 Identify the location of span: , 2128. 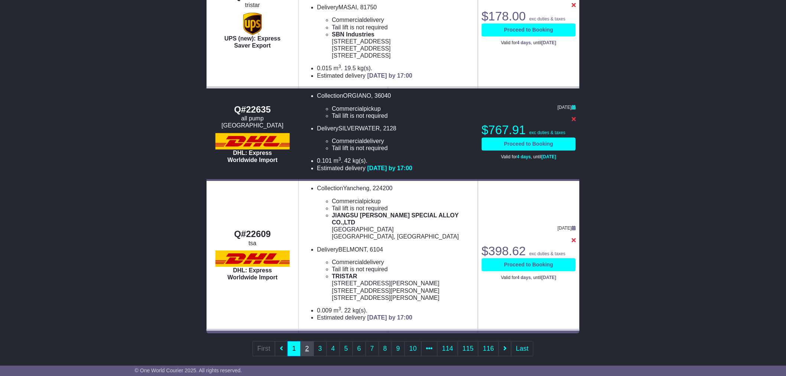
(388, 128).